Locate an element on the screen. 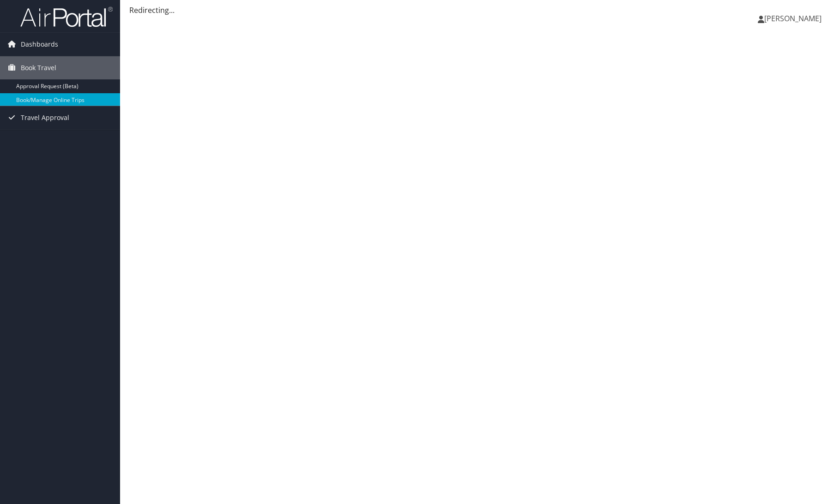 The image size is (840, 504). span: Dashboards is located at coordinates (39, 44).